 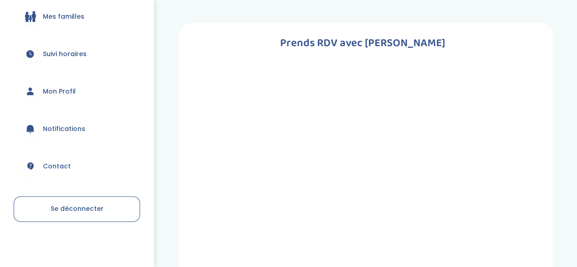 I want to click on a: Mon Profil, so click(x=77, y=91).